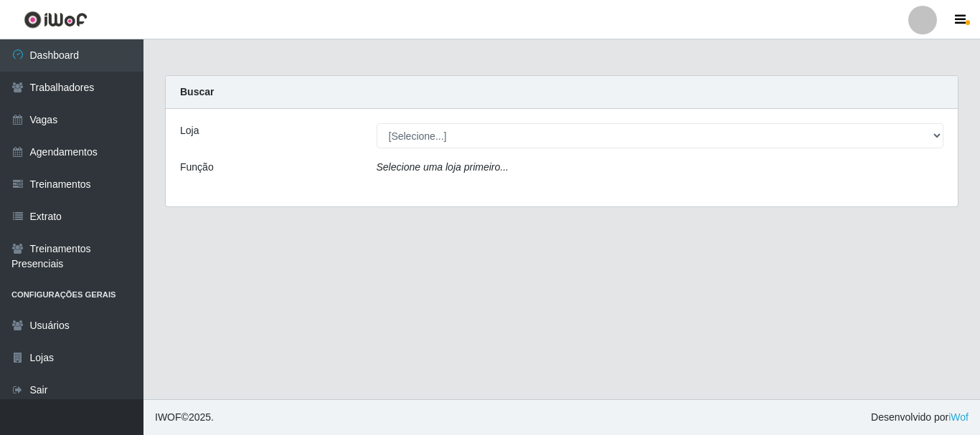 The height and width of the screenshot is (435, 980). Describe the element at coordinates (959, 418) in the screenshot. I see `a: iWof` at that location.